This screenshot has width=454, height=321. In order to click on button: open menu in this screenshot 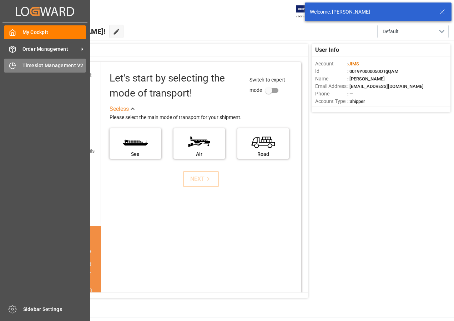, I will do `click(413, 31)`.